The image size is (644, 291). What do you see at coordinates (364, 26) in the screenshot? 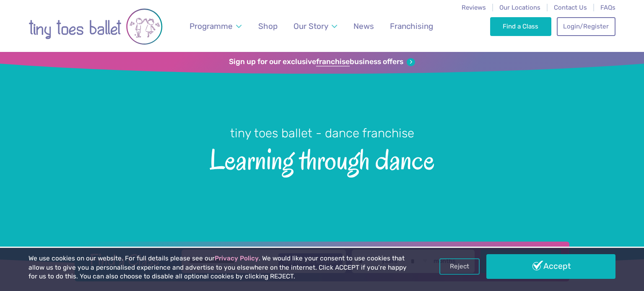
I see `span: News` at bounding box center [364, 26].